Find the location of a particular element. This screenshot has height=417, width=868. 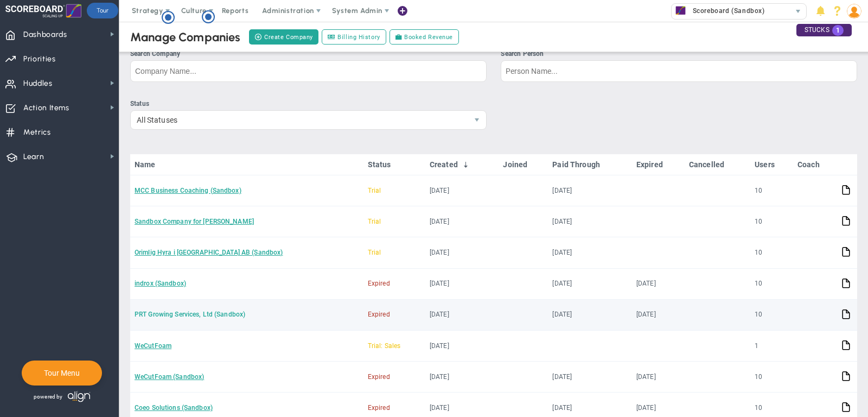

img: 33625.Company.photo is located at coordinates (680, 10).